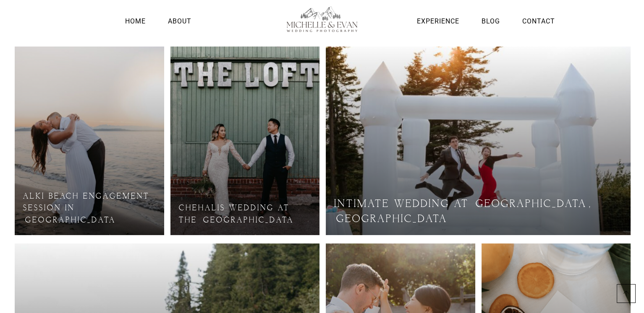 This screenshot has height=313, width=644. What do you see at coordinates (538, 21) in the screenshot?
I see `a: Contact` at bounding box center [538, 21].